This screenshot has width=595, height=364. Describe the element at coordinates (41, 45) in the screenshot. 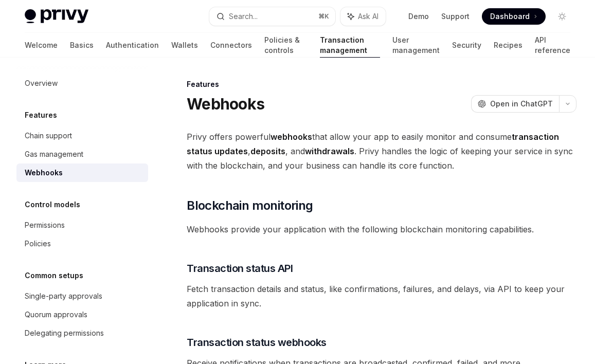

I see `a: Welcome` at that location.